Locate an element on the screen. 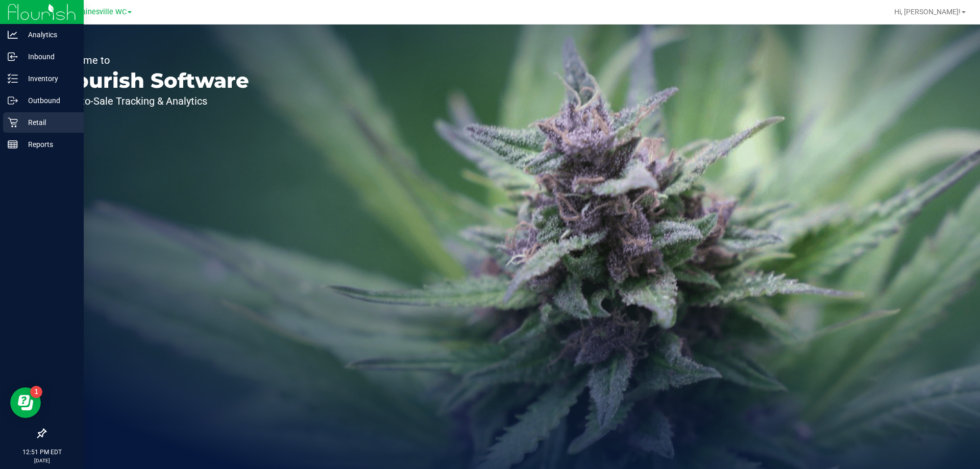 Image resolution: width=980 pixels, height=469 pixels. p: Seed-to-Sale Tracking & Analytics is located at coordinates (152, 101).